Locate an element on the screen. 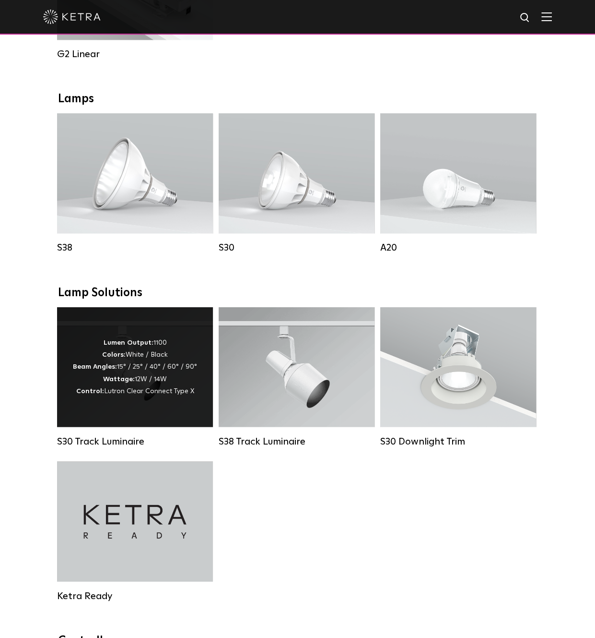 The width and height of the screenshot is (595, 638). strong: Lumen Output: is located at coordinates (129, 342).